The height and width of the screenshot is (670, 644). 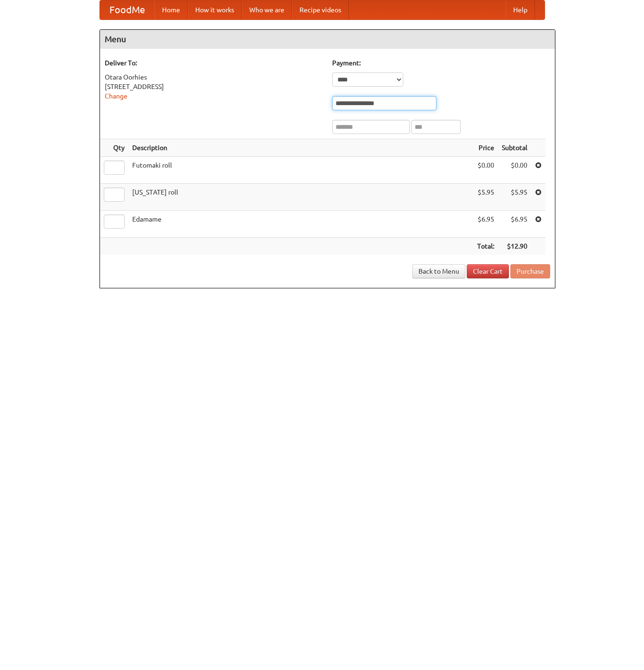 What do you see at coordinates (514, 246) in the screenshot?
I see `th: $12.90` at bounding box center [514, 246].